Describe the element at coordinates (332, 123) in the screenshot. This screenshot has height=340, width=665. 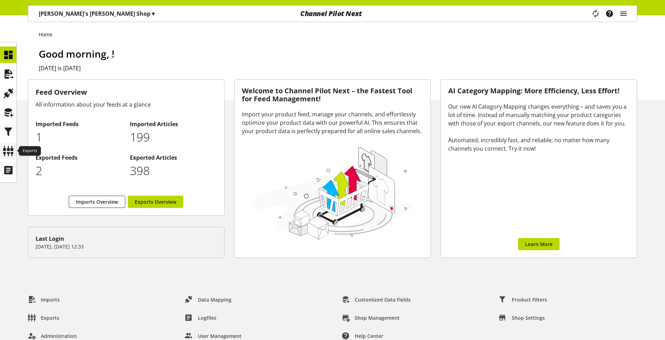
I see `div: Import your product feed, manage your channels, and effortlessly optimize your product data with ...` at that location.